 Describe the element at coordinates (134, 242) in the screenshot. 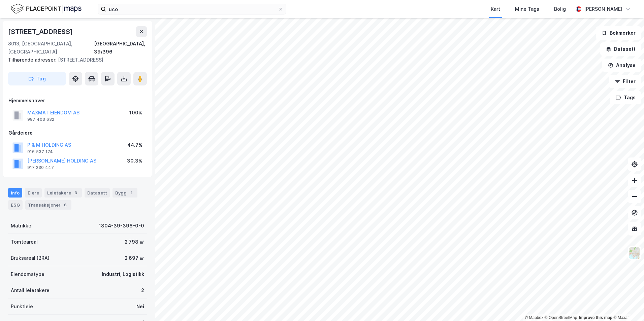

I see `div: 2 798 ㎡` at that location.